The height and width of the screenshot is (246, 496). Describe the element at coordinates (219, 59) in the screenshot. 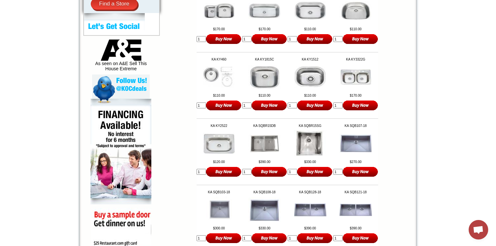

I see `td: KA KY460` at that location.